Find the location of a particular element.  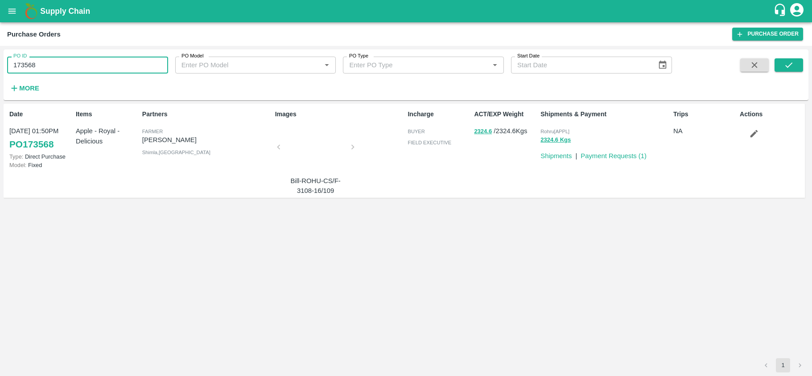

button: 2324.6 is located at coordinates (483, 131).